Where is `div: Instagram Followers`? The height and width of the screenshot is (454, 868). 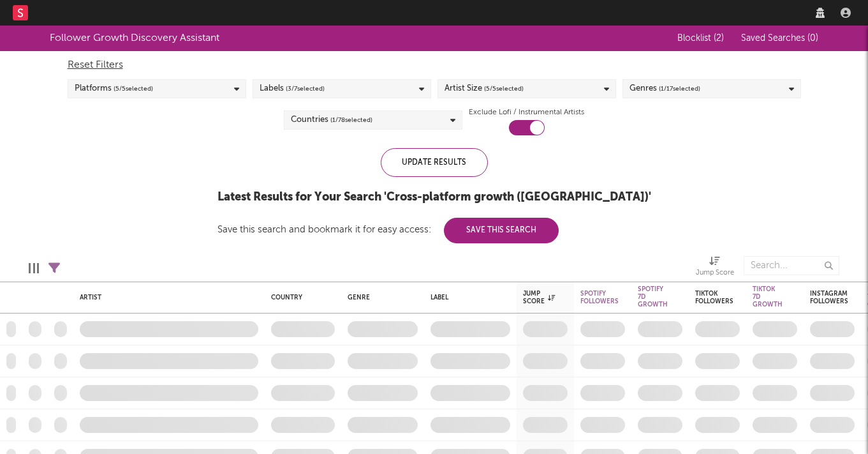 div: Instagram Followers is located at coordinates (830, 298).